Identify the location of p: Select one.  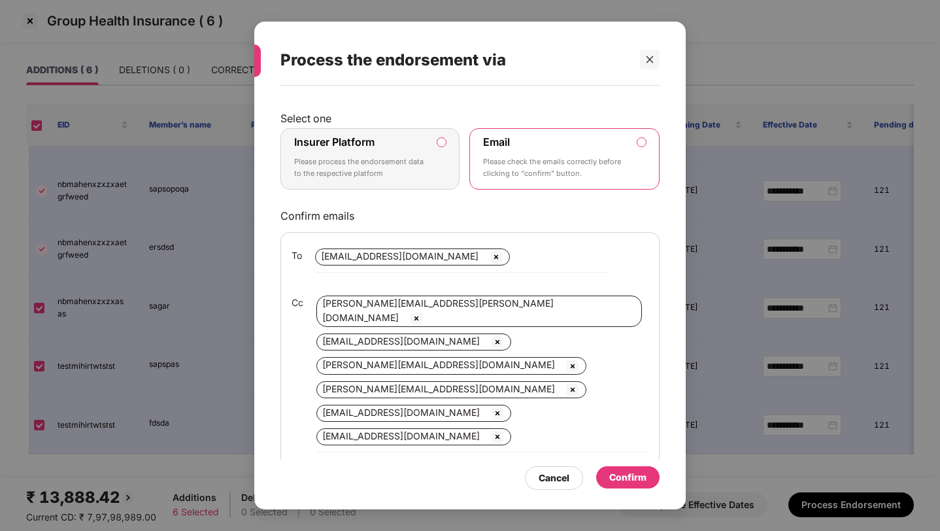
(470, 118).